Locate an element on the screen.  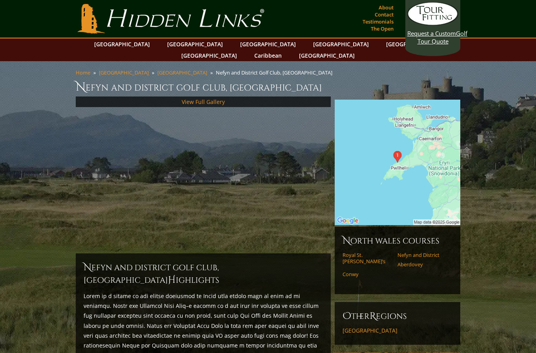
a: Request a CustomGolf Tour Quote is located at coordinates (433, 24).